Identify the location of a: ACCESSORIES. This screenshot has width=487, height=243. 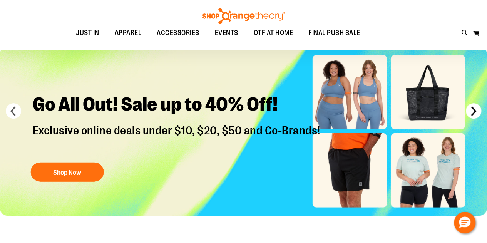
(178, 33).